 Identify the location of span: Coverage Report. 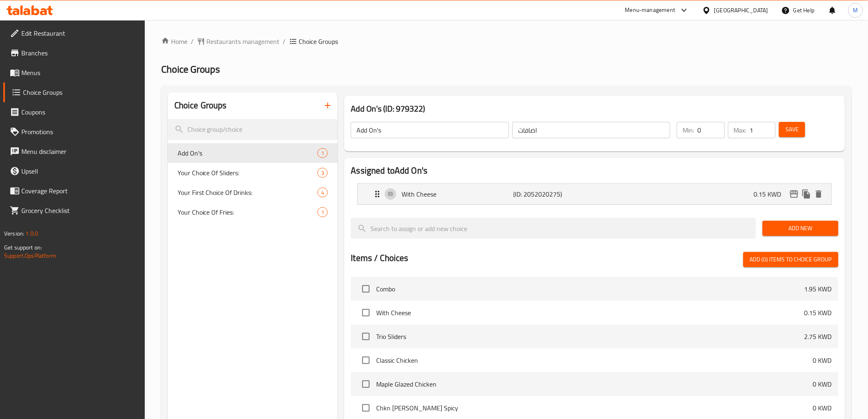
(80, 190).